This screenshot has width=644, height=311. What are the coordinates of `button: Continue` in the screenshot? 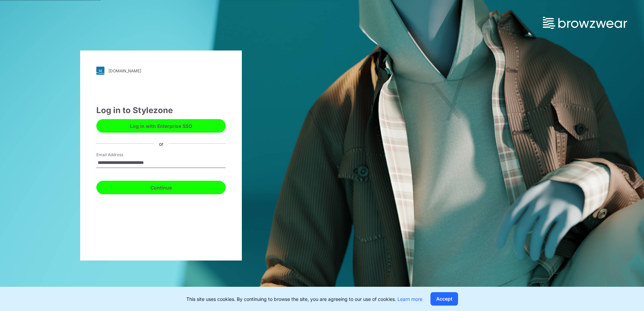 It's located at (161, 188).